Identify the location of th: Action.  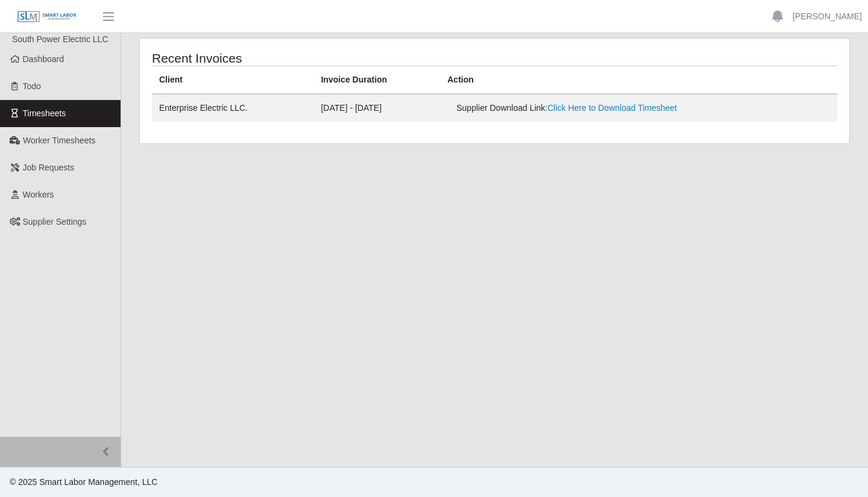
(639, 80).